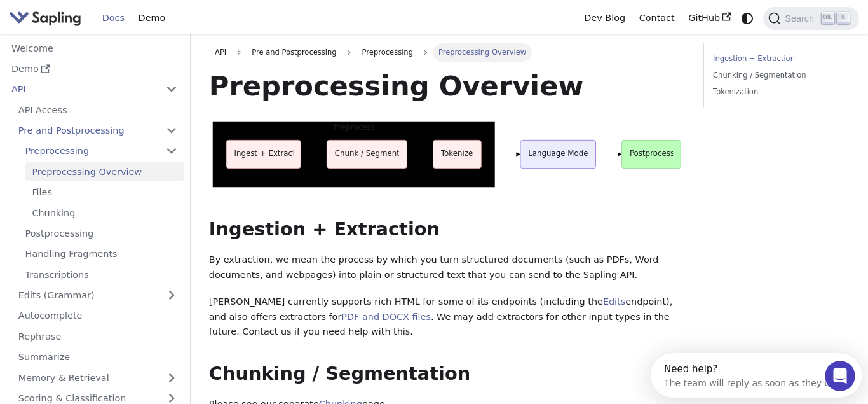 Image resolution: width=868 pixels, height=404 pixels. Describe the element at coordinates (779, 92) in the screenshot. I see `a: Tokenization` at that location.